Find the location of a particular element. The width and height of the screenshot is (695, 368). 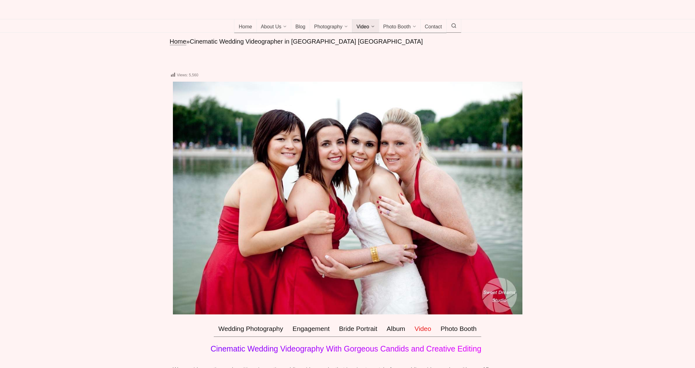

nav: breadcrumbs is located at coordinates (348, 41).